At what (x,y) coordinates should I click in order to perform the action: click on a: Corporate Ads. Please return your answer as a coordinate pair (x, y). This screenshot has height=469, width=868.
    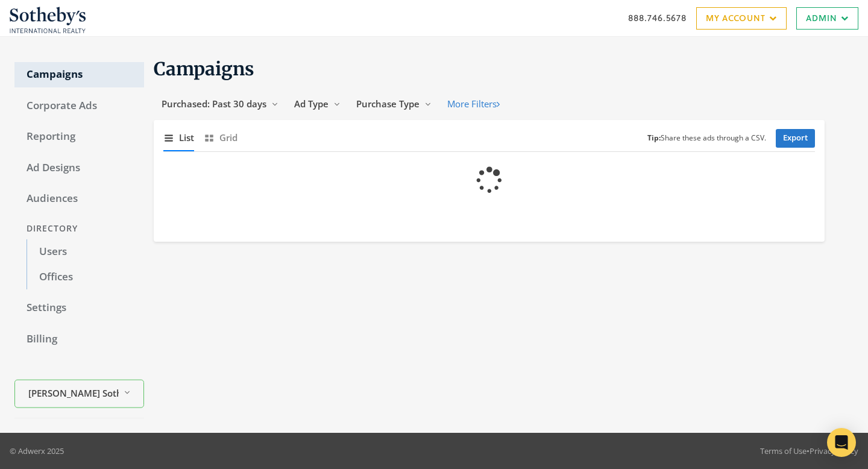
    Looking at the image, I should click on (79, 106).